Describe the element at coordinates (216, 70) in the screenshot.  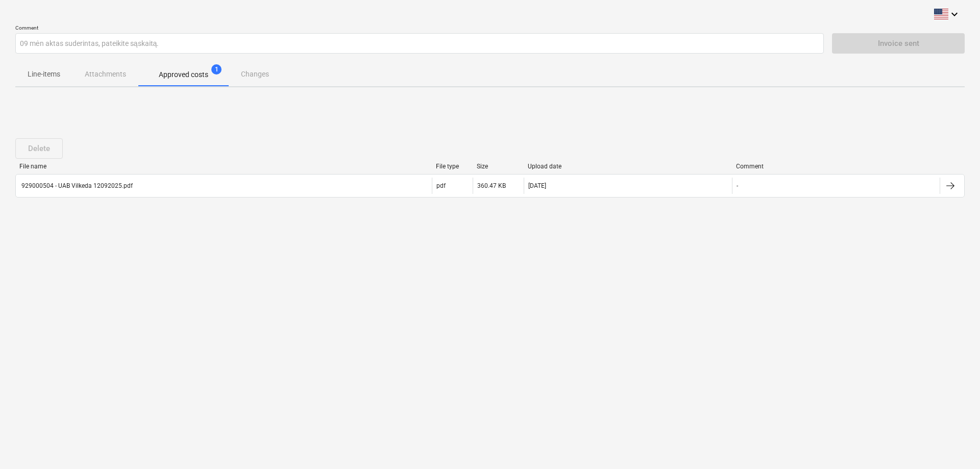
I see `span: 1` at that location.